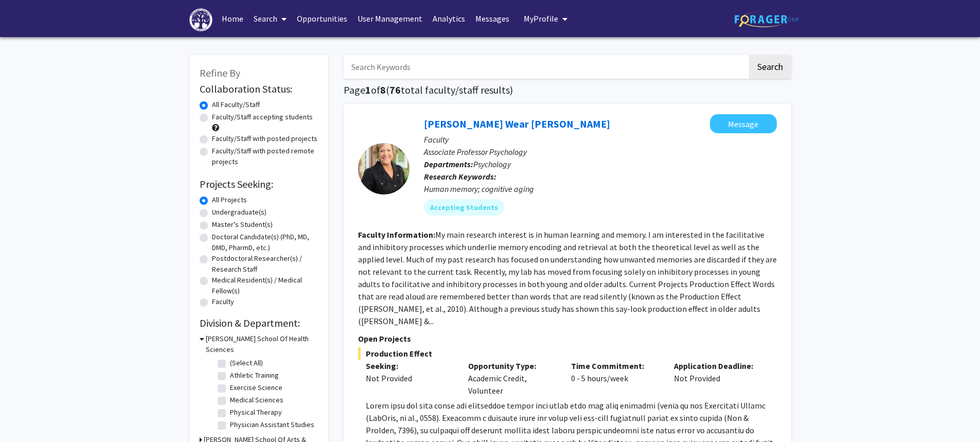  I want to click on a: Opportunities, so click(322, 19).